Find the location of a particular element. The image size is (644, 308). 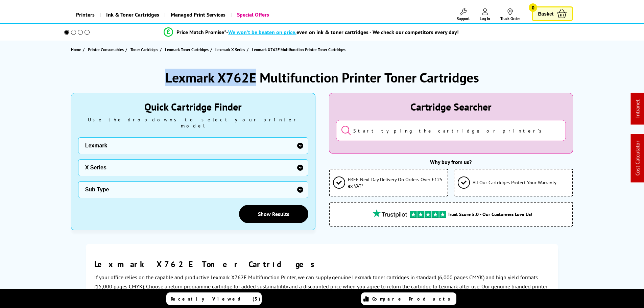

div: Cartridge Searcher is located at coordinates (451, 106).